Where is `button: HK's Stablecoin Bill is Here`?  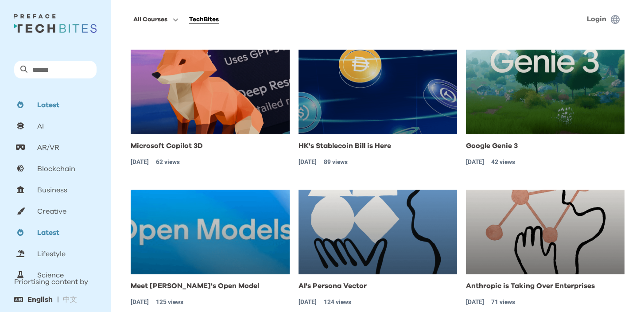 button: HK's Stablecoin Bill is Here is located at coordinates (378, 92).